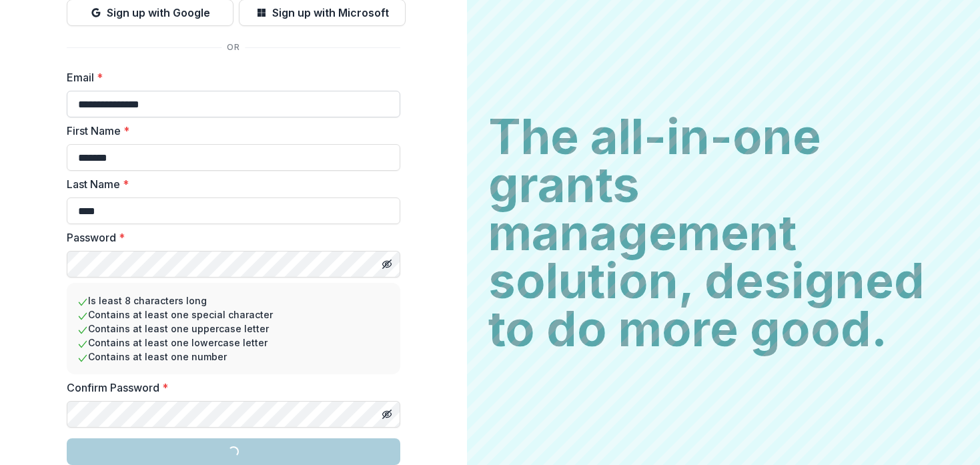  I want to click on li: Is least 8 characters long, so click(234, 300).